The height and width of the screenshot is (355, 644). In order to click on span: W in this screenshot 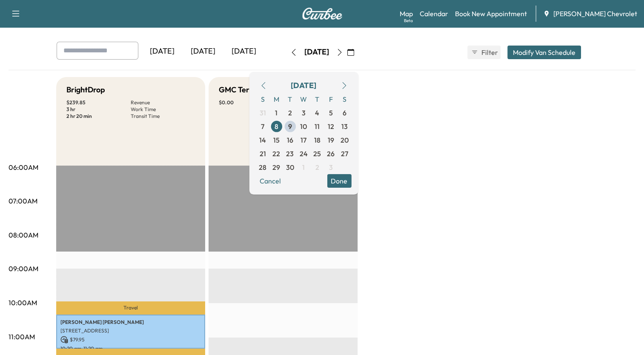, I will do `click(303, 99)`.